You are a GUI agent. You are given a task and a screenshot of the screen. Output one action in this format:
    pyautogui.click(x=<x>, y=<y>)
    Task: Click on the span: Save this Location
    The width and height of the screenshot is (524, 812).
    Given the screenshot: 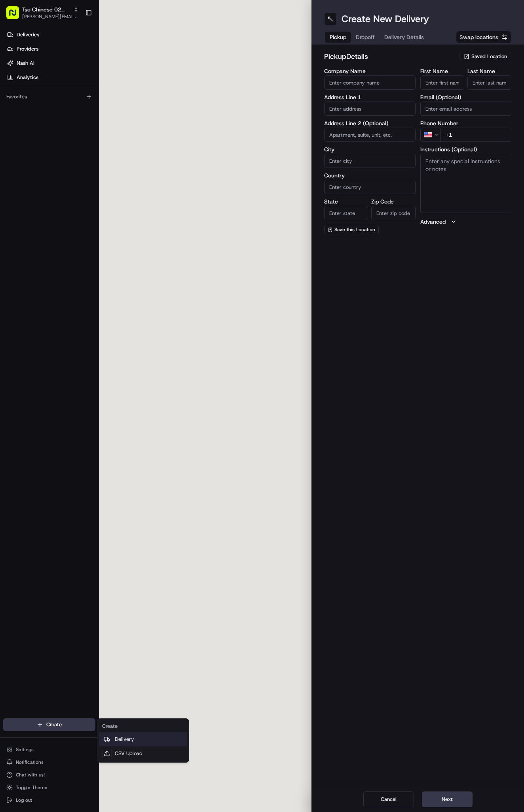 What is the action you would take?
    pyautogui.click(x=355, y=230)
    